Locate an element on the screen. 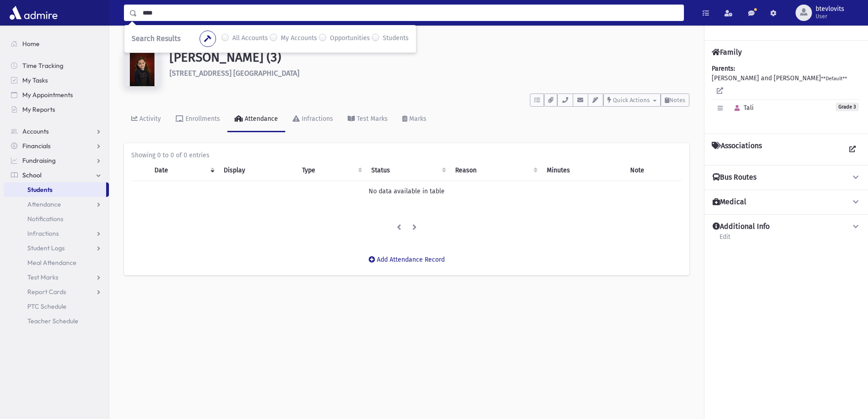  a: Edit is located at coordinates (725, 239).